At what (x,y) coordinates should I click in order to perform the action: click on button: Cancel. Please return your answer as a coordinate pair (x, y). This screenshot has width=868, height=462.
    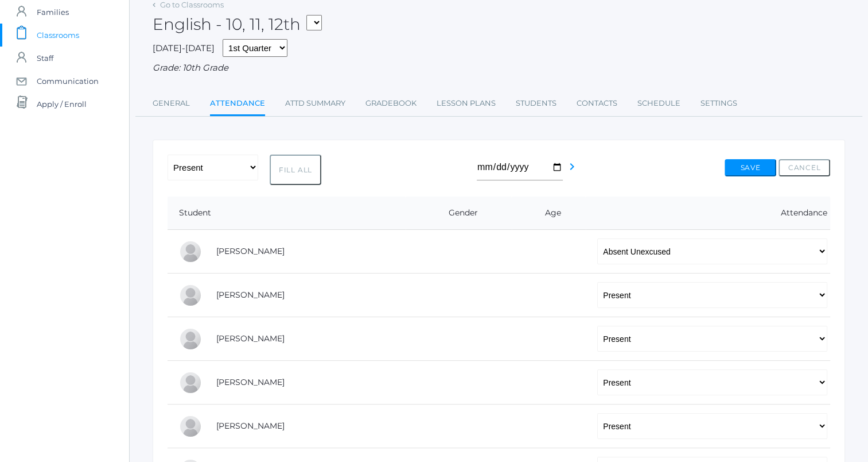
    Looking at the image, I should click on (804, 168).